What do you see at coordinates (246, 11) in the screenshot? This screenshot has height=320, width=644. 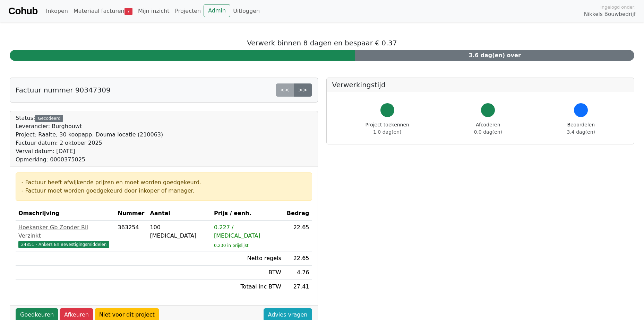 I see `a: Uitloggen` at bounding box center [246, 11].